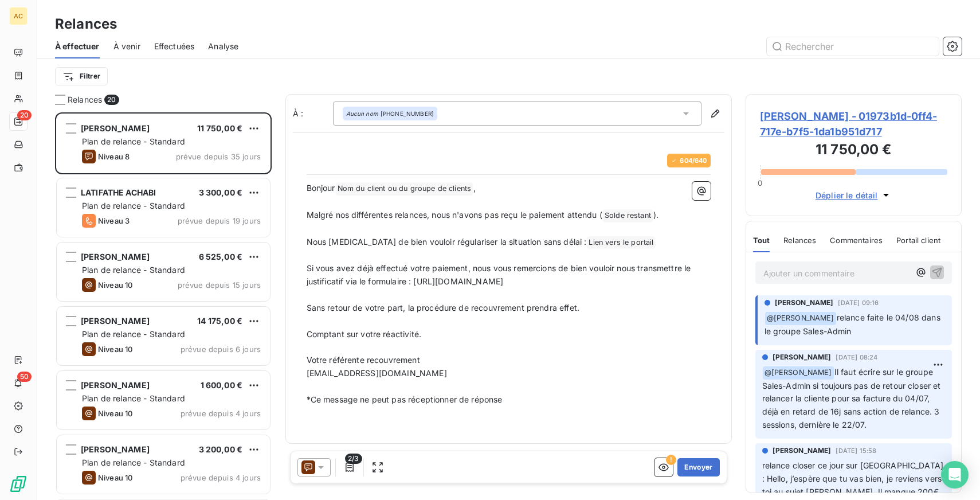 The height and width of the screenshot is (500, 980). I want to click on h3: 11 750,00 €, so click(853, 150).